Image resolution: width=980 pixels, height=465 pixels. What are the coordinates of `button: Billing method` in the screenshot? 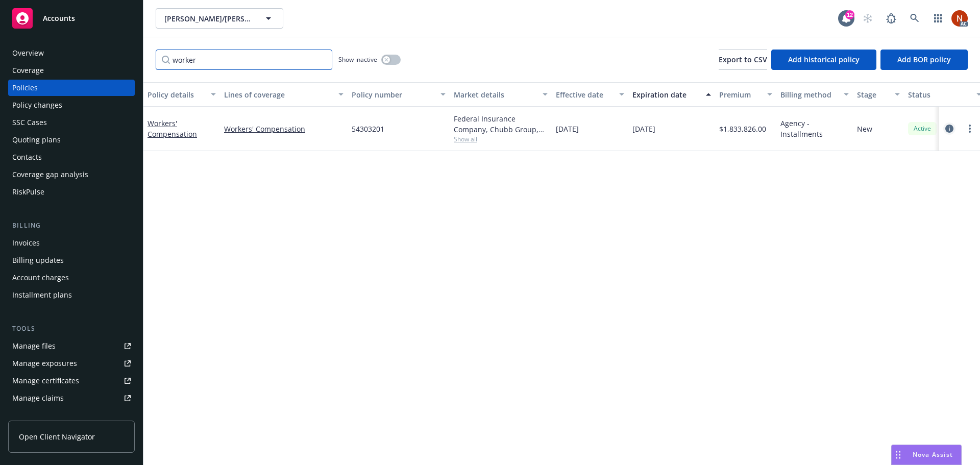 It's located at (814, 94).